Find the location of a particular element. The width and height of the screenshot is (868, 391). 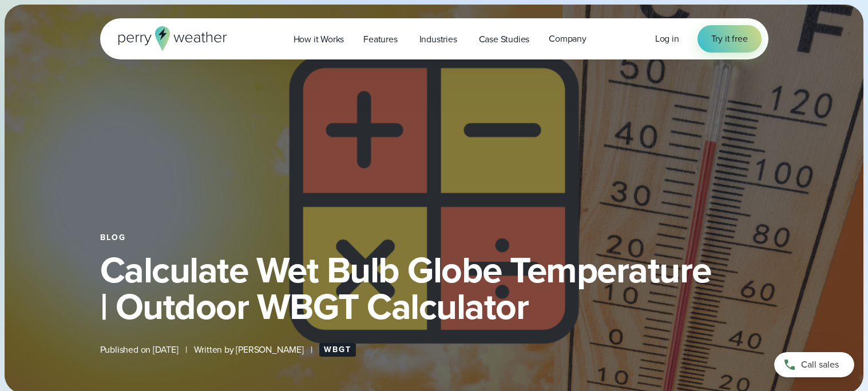

a: Case Studies is located at coordinates (504, 39).